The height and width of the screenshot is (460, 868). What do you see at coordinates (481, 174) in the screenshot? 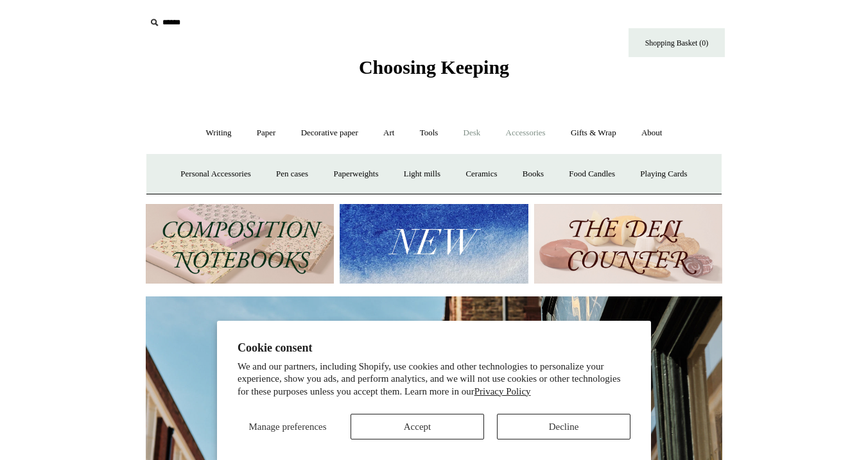
I see `a: Ceramics` at bounding box center [481, 174].